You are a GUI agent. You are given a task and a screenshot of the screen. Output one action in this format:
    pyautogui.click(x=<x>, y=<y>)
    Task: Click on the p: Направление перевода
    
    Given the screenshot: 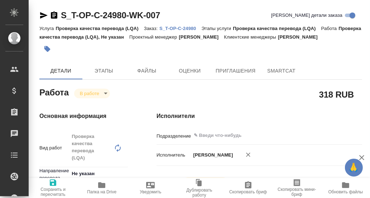 What is the action you would take?
    pyautogui.click(x=54, y=175)
    